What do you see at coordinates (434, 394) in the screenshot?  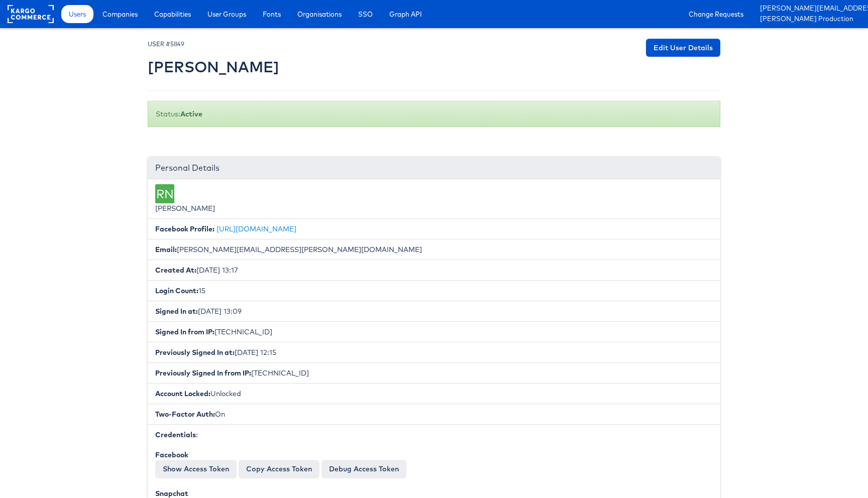 I see `li: Unlocked` at bounding box center [434, 394].